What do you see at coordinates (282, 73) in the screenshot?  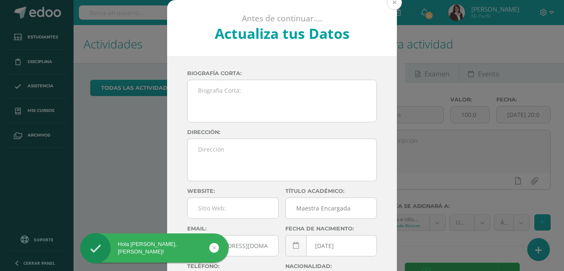 I see `label: Biografía corta:` at bounding box center [282, 73].